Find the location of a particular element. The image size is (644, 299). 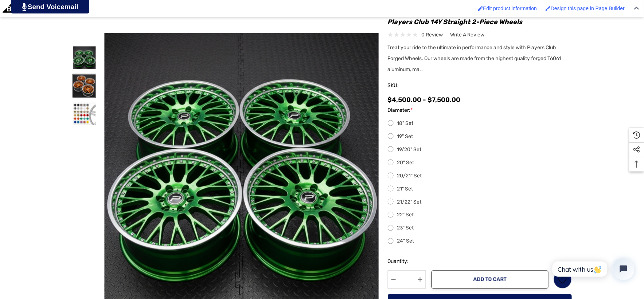

span: Design this page in Page Builder is located at coordinates (588, 8).